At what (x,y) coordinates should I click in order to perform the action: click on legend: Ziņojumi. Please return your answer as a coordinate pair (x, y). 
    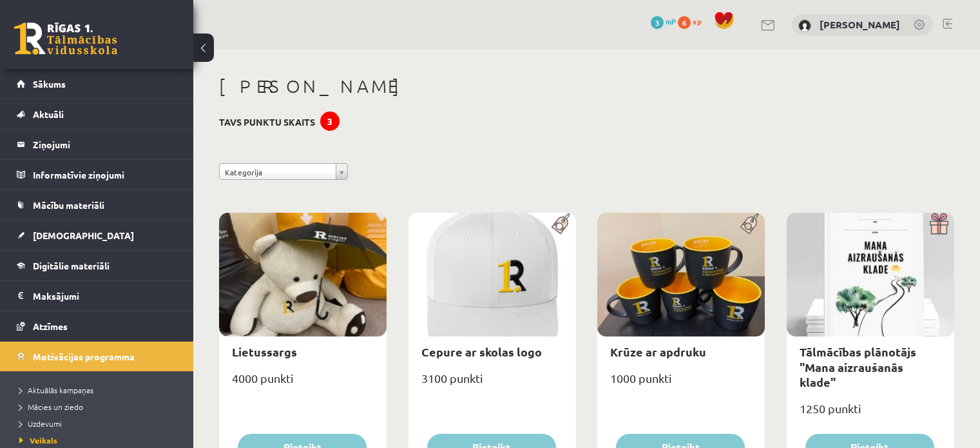
    Looking at the image, I should click on (105, 144).